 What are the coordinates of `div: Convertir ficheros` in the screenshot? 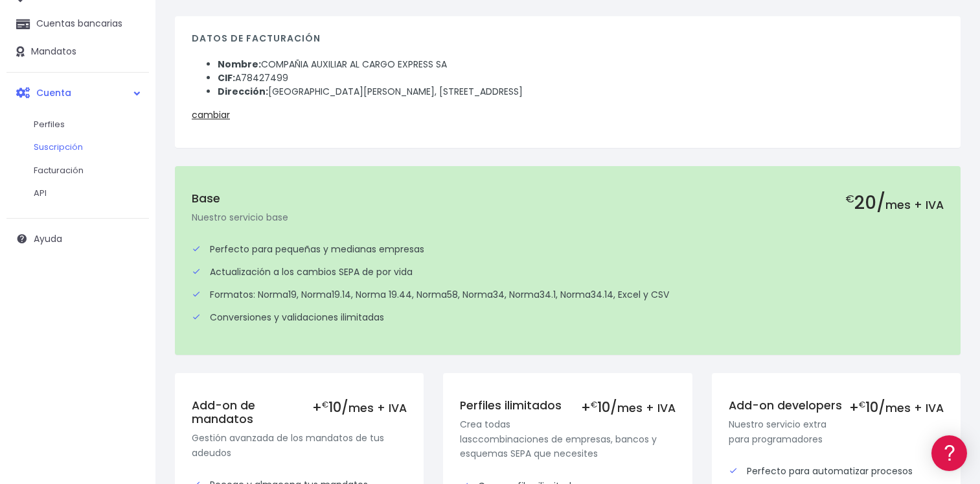 It's located at (130, 150).